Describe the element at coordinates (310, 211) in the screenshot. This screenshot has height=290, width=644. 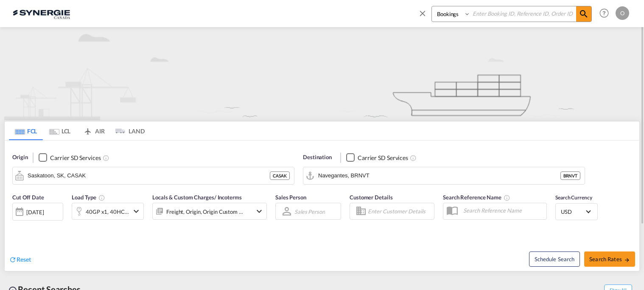
I see `md-select: Sales Person` at that location.